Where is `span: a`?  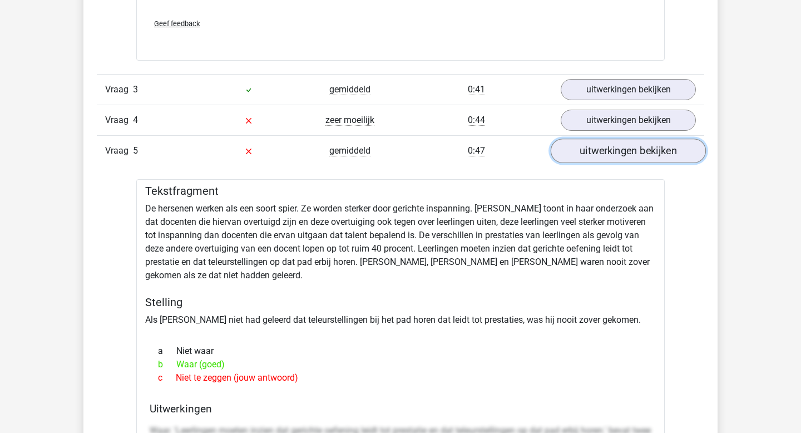 span: a is located at coordinates (167, 351).